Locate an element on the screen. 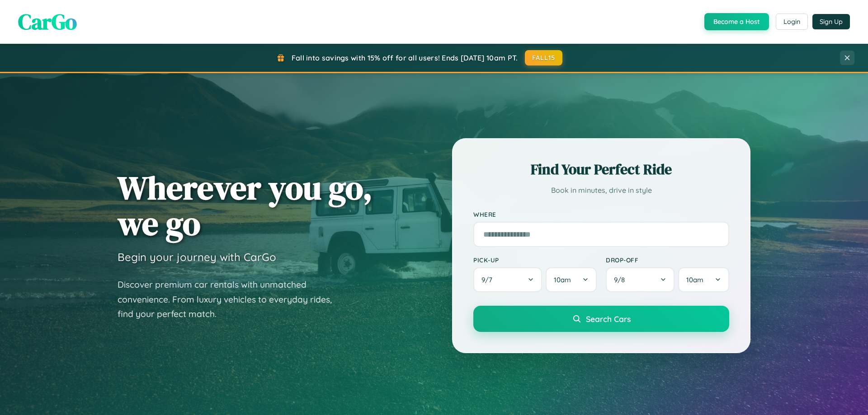  button: Become a Host is located at coordinates (736, 22).